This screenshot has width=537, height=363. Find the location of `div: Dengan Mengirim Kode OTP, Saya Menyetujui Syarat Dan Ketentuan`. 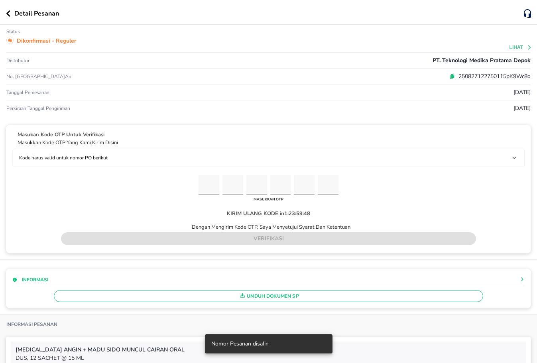

div: Dengan Mengirim Kode OTP, Saya Menyetujui Syarat Dan Ketentuan is located at coordinates (268, 227).